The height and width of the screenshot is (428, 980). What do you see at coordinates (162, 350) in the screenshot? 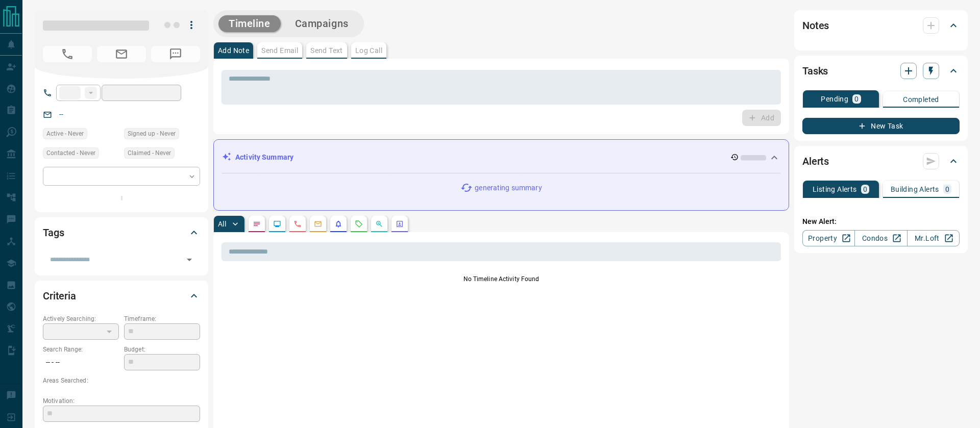
I see `p: Budget:` at bounding box center [162, 350].